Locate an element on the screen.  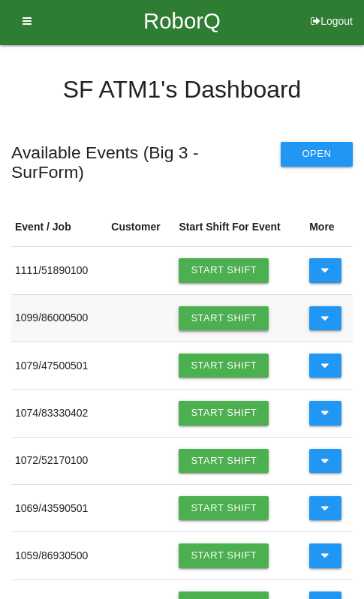
button: Open All is located at coordinates (317, 154).